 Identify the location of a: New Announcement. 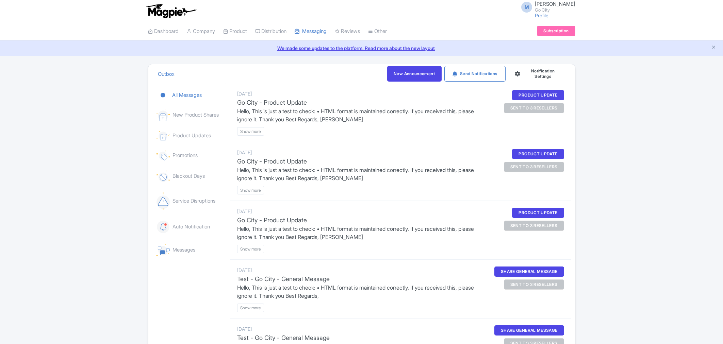
(414, 74).